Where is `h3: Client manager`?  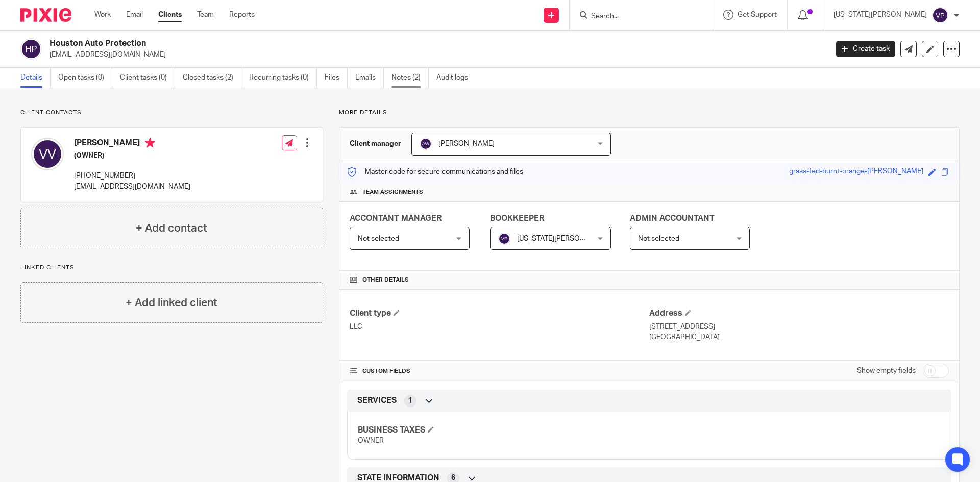
h3: Client manager is located at coordinates (375, 144).